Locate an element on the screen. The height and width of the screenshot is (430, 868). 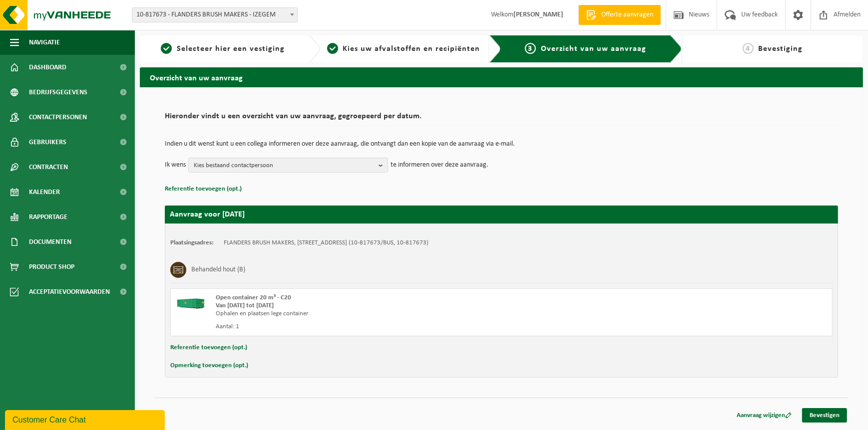
span: Contracten is located at coordinates (49, 167).